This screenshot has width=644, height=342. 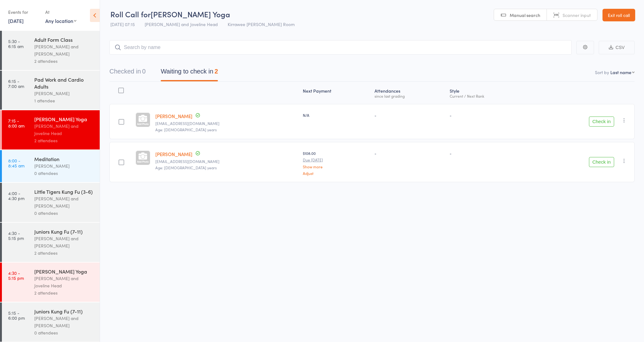 I want to click on time: 4:00 - 4:30 pm, so click(x=16, y=196).